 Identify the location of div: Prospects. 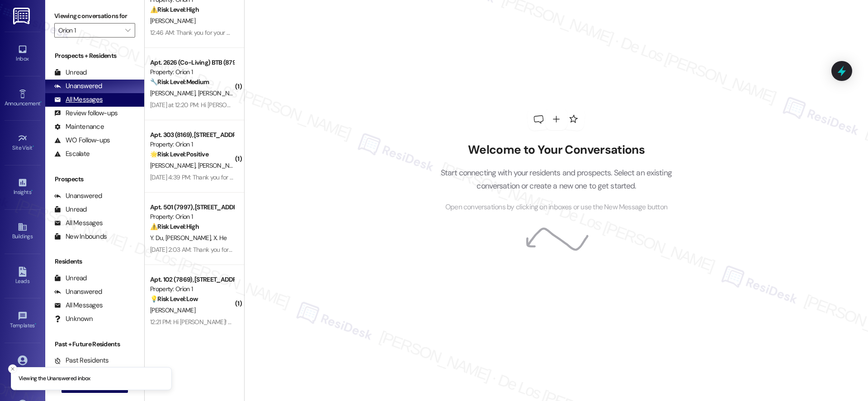
(95, 179).